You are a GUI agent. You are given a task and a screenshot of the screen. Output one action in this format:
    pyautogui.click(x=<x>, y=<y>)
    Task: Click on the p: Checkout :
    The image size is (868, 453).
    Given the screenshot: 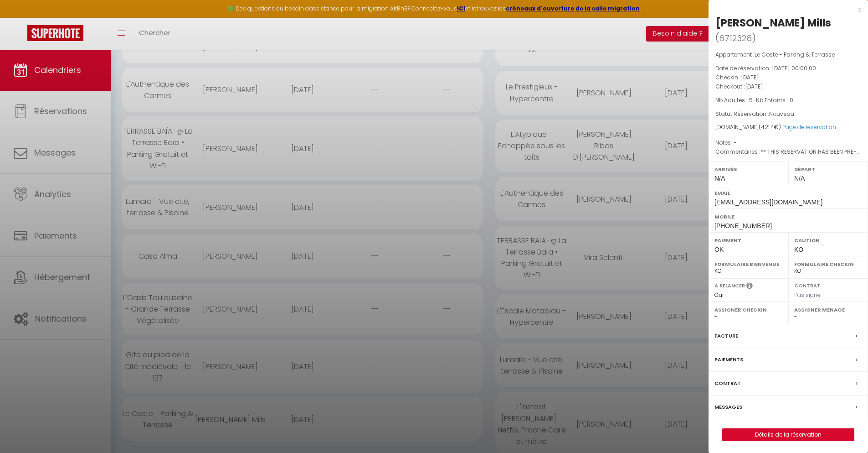 What is the action you would take?
    pyautogui.click(x=788, y=87)
    